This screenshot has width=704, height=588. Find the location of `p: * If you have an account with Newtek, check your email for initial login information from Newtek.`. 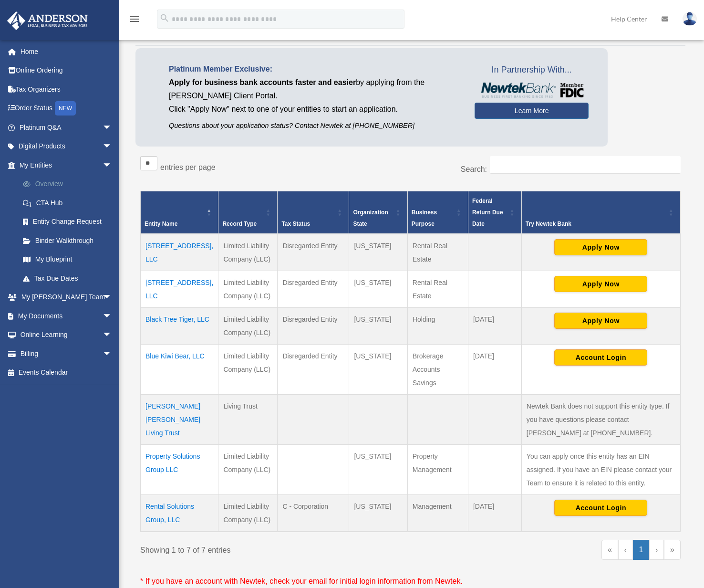

p: * If you have an account with Newtek, check your email for initial login information from Newtek. is located at coordinates (410, 581).